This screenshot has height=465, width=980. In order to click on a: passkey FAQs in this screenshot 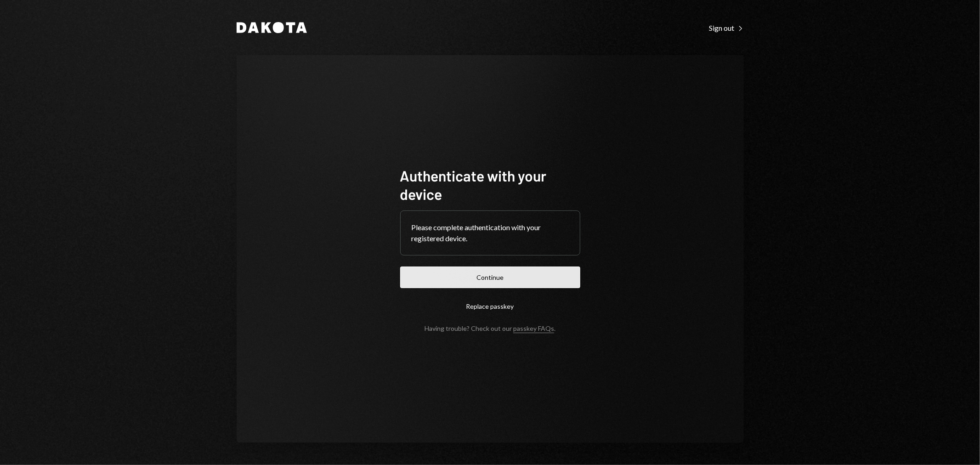, I will do `click(533, 329)`.